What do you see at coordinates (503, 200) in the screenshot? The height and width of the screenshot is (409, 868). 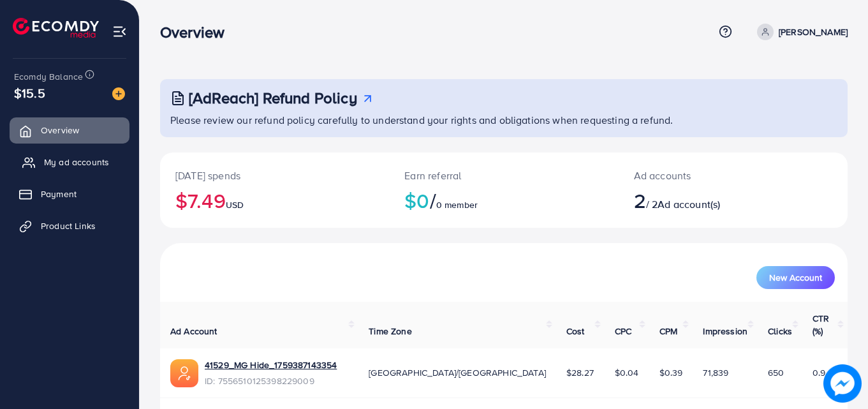 I see `h2: $0` at bounding box center [503, 200].